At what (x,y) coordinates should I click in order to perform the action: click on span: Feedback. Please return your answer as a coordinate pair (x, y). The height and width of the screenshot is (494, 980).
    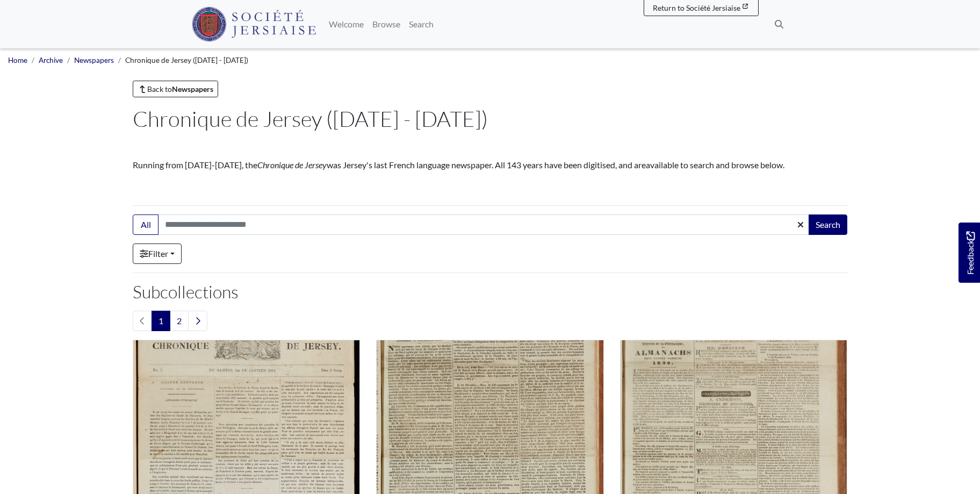
    Looking at the image, I should click on (971, 253).